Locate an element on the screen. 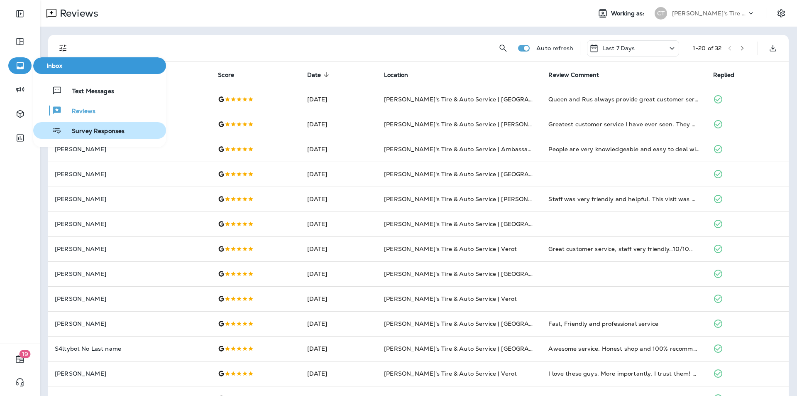 The height and width of the screenshot is (396, 797). p: Last 7 Days is located at coordinates (619, 48).